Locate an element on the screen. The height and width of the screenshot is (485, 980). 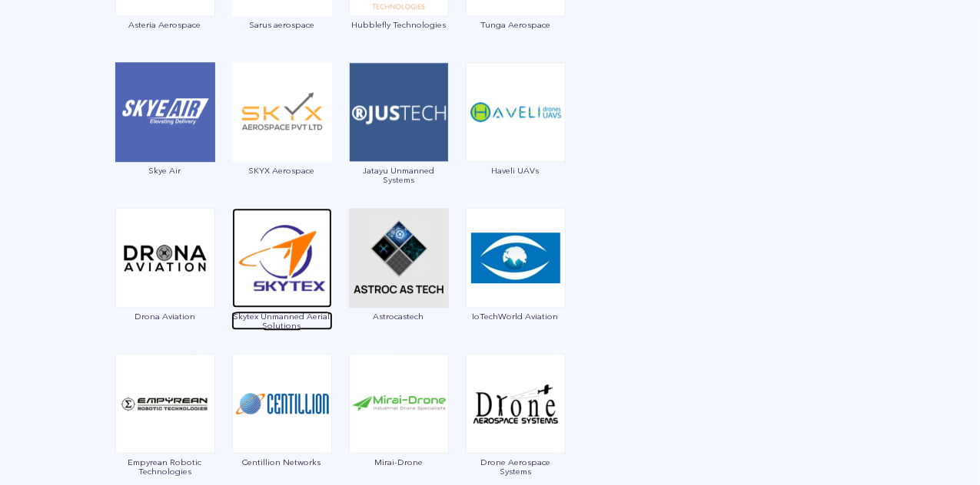
span: Asteria Aerospace is located at coordinates (165, 25).